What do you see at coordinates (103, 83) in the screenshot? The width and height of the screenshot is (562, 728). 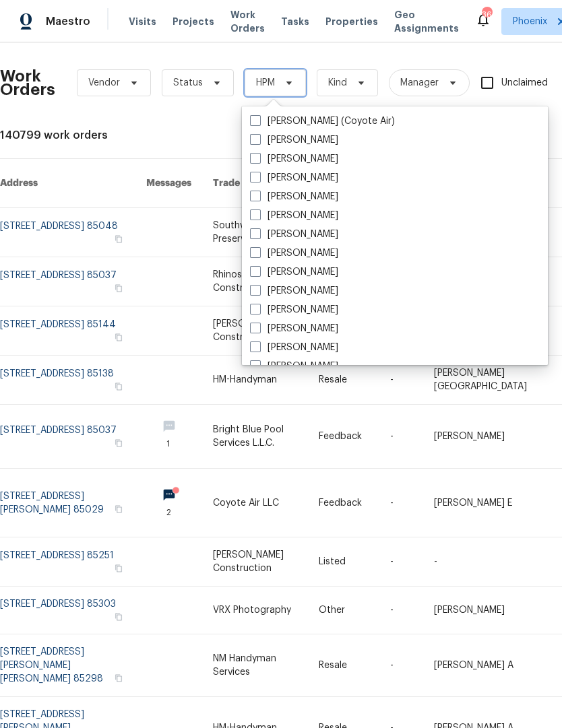 I see `span: Vendor` at bounding box center [103, 83].